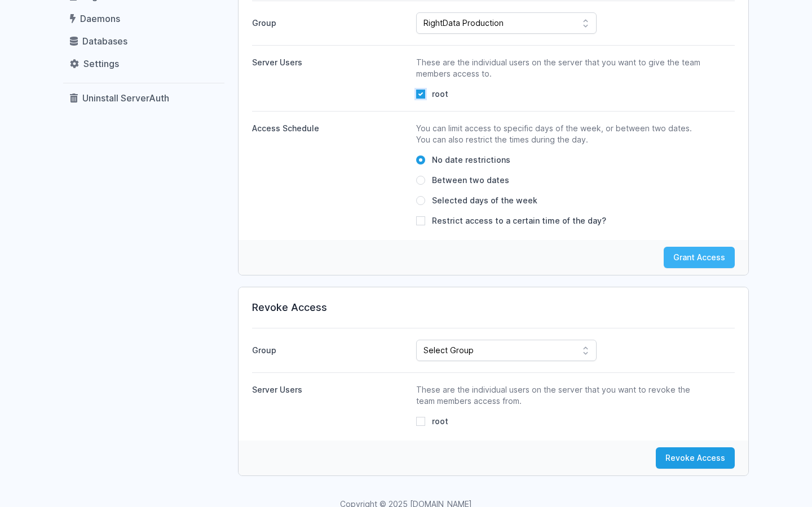  Describe the element at coordinates (105, 41) in the screenshot. I see `span: Databases` at that location.